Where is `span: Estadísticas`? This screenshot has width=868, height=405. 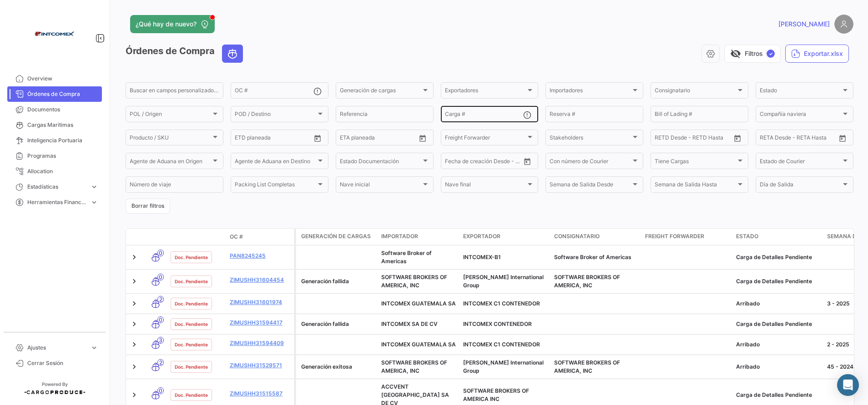 span: Estadísticas is located at coordinates (57, 187).